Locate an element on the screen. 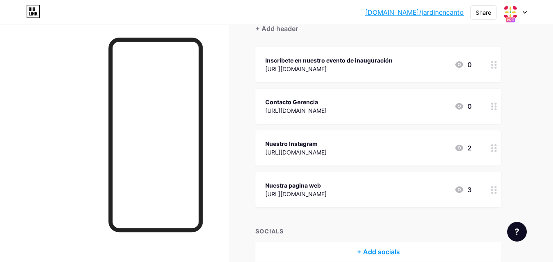  div: Nuestra pagina web is located at coordinates (296, 185).